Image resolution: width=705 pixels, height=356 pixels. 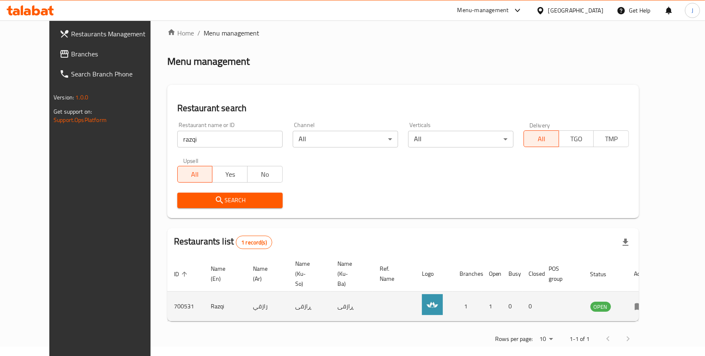 What do you see at coordinates (642, 274) in the screenshot?
I see `th: Action` at bounding box center [642, 274].